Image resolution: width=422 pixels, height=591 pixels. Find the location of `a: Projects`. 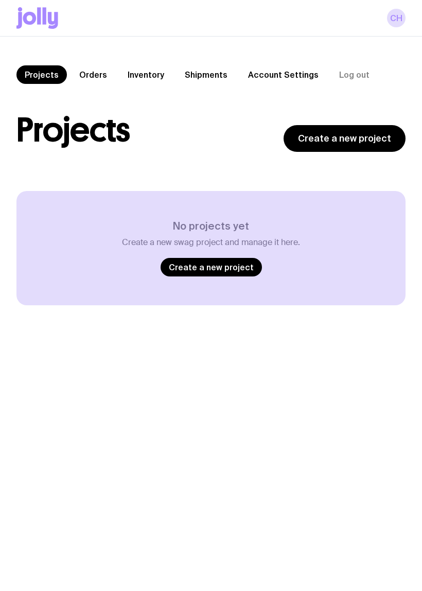

a: Projects is located at coordinates (42, 75).